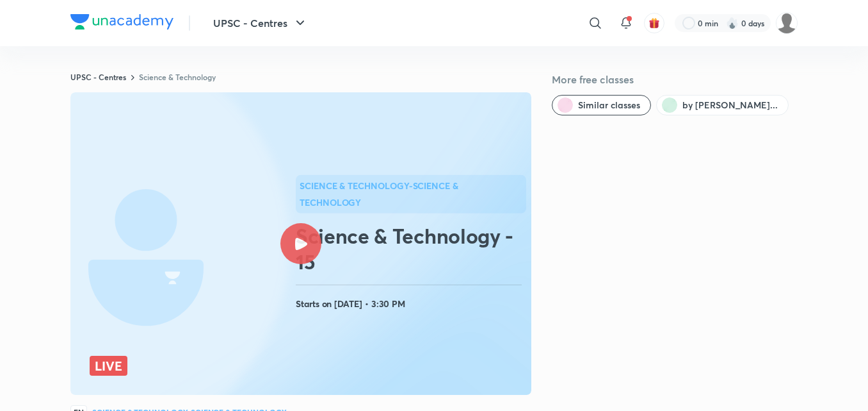 This screenshot has height=411, width=868. Describe the element at coordinates (609, 105) in the screenshot. I see `span: Similar classes` at that location.